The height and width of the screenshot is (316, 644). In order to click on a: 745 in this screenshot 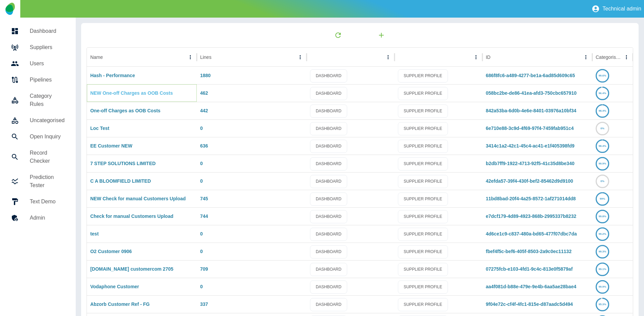, I will do `click(204, 199)`.